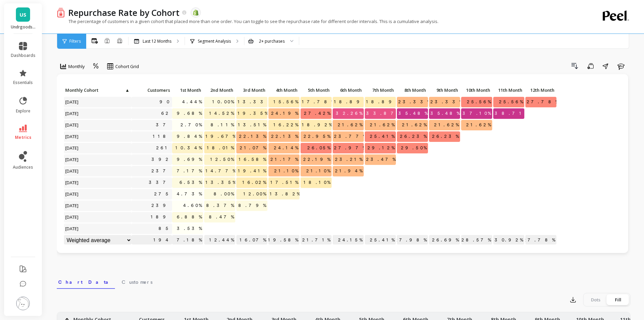  What do you see at coordinates (23, 55) in the screenshot?
I see `span: dashboards` at bounding box center [23, 55].